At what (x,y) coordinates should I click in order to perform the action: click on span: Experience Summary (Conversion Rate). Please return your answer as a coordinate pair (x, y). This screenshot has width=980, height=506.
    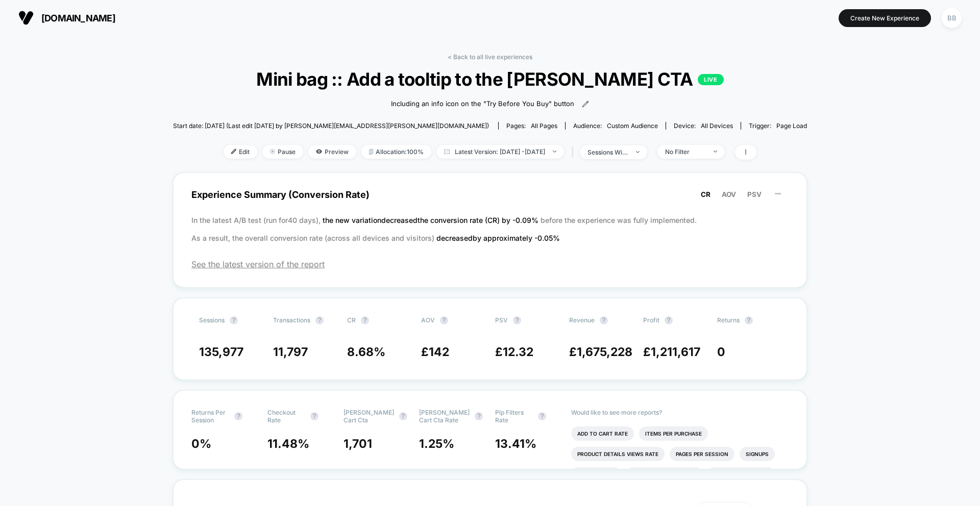
    Looking at the image, I should click on (490, 194).